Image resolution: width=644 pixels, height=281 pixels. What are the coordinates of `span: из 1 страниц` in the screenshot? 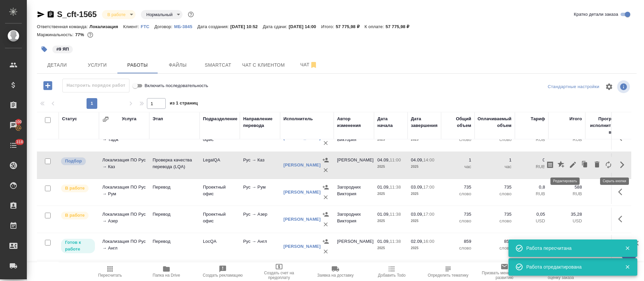 It's located at (184, 104).